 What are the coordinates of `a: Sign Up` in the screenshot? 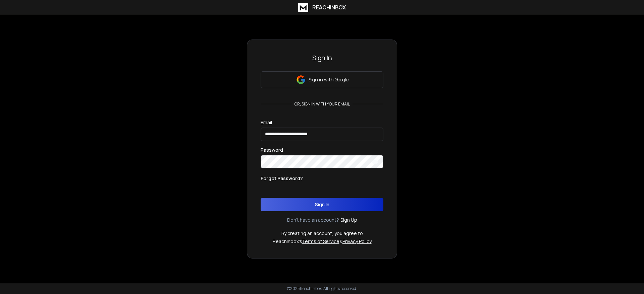 It's located at (349, 220).